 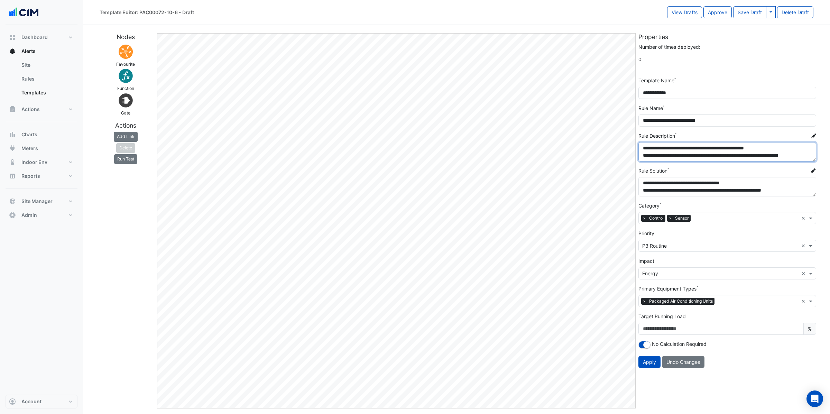 I want to click on span: 0, so click(x=728, y=59).